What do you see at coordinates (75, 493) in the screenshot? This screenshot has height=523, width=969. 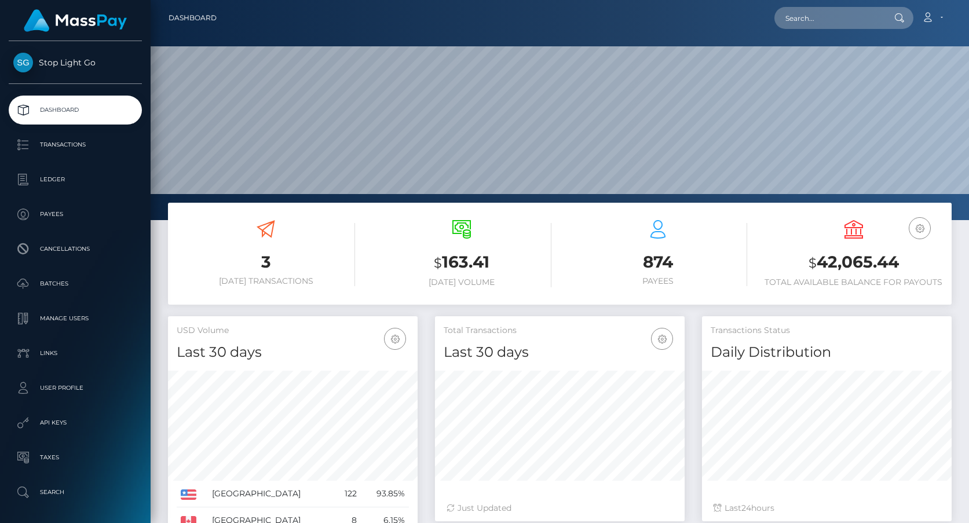 I see `a: Search` at bounding box center [75, 493].